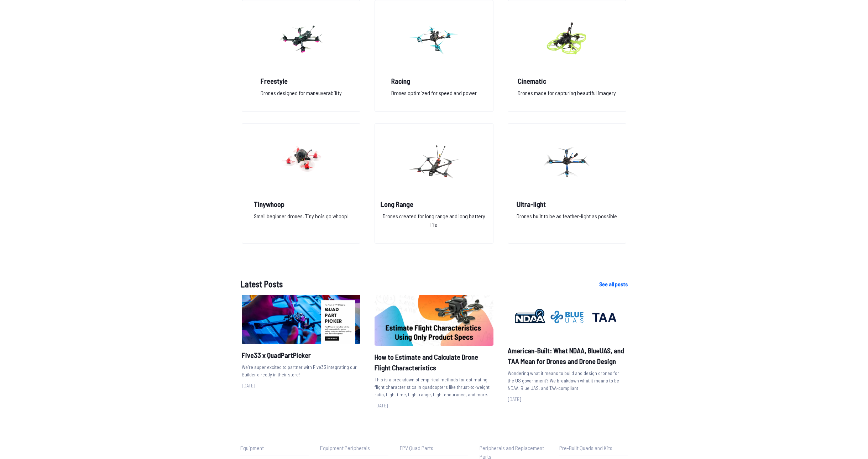 The image size is (868, 459). Describe the element at coordinates (301, 81) in the screenshot. I see `h2: Freestyle` at that location.